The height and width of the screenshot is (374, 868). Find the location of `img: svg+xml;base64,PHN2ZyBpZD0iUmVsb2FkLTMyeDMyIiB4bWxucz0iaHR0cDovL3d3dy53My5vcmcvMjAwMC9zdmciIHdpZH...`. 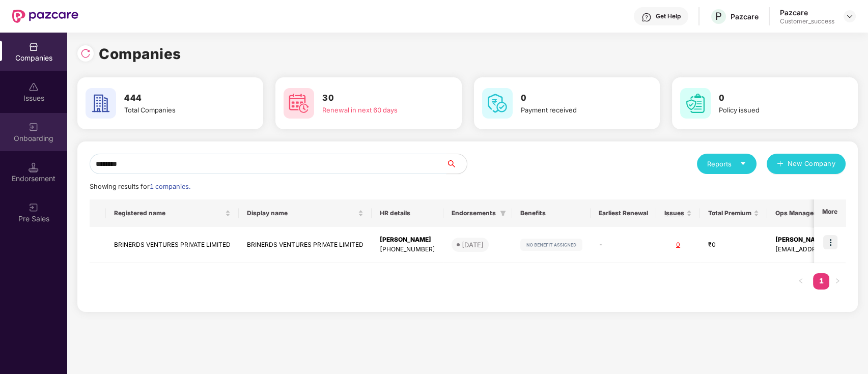

img: svg+xml;base64,PHN2ZyBpZD0iUmVsb2FkLTMyeDMyIiB4bWxucz0iaHR0cDovL3d3dy53My5vcmcvMjAwMC9zdmciIHdpZH... is located at coordinates (85, 53).